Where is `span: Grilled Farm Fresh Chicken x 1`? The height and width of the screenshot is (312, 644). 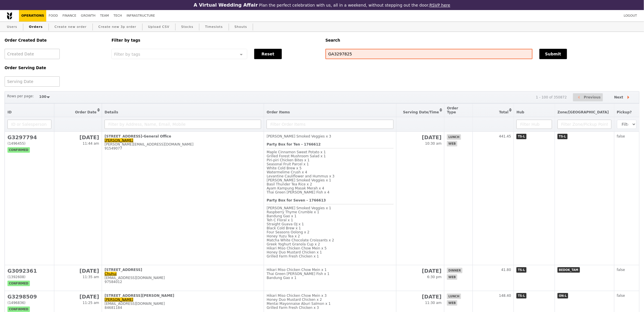 span: Grilled Farm Fresh Chicken x 1 is located at coordinates (293, 256).